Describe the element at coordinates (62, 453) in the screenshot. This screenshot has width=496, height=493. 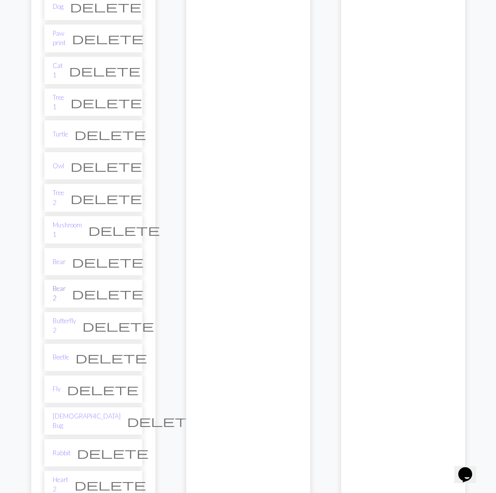
I see `a: Rabbit` at that location.